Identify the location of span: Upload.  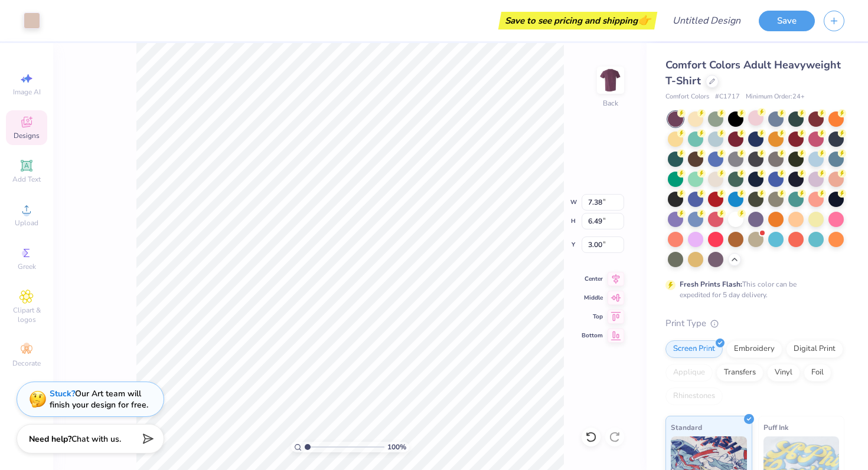
(26, 223).